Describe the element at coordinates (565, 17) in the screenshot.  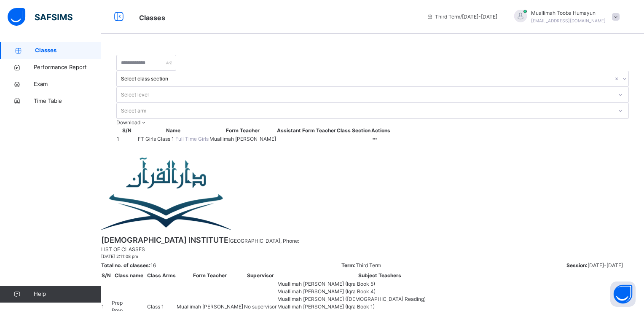
I see `div: Muallimah ToobaHumayun` at that location.